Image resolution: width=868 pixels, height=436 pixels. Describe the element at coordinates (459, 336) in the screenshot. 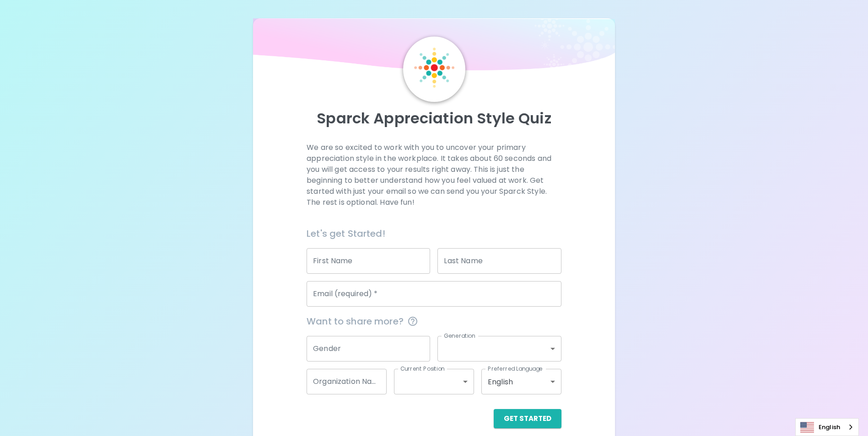

I see `label: Generation` at that location.